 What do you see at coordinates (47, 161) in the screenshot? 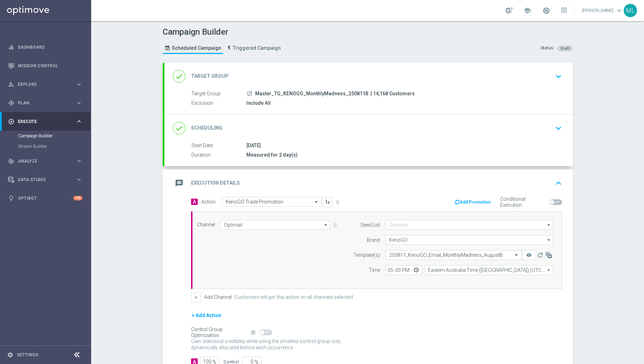
I see `span: Analyze` at bounding box center [47, 161].